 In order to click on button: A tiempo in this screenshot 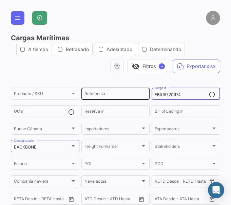, I will do `click(34, 49)`.